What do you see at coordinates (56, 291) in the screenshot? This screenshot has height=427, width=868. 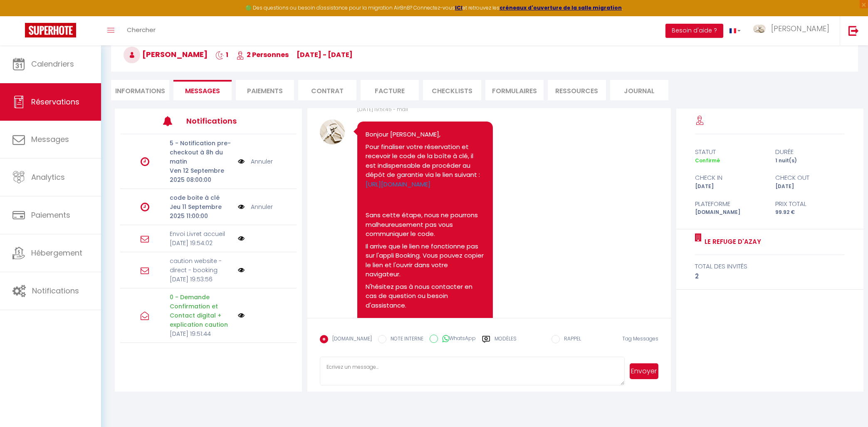 I see `span: Notifications` at bounding box center [56, 291].